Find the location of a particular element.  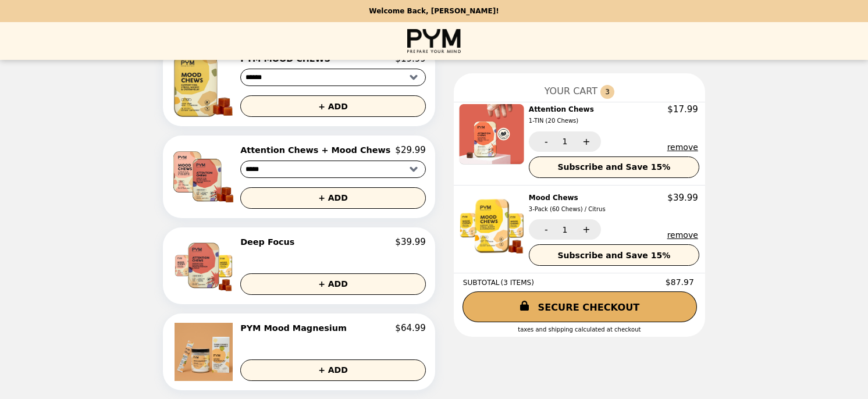

img: PYM MOOD CHEWS is located at coordinates (205, 85).